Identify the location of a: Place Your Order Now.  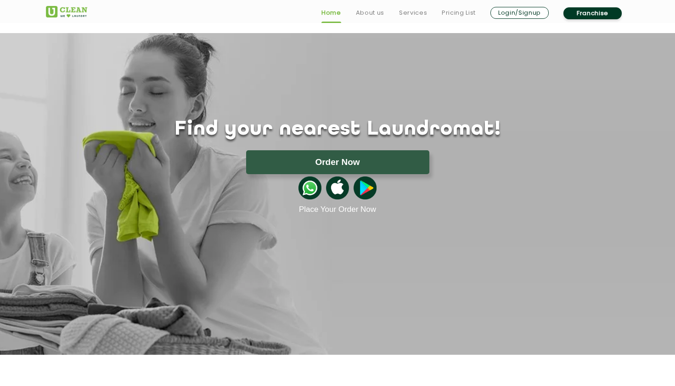
(338, 209).